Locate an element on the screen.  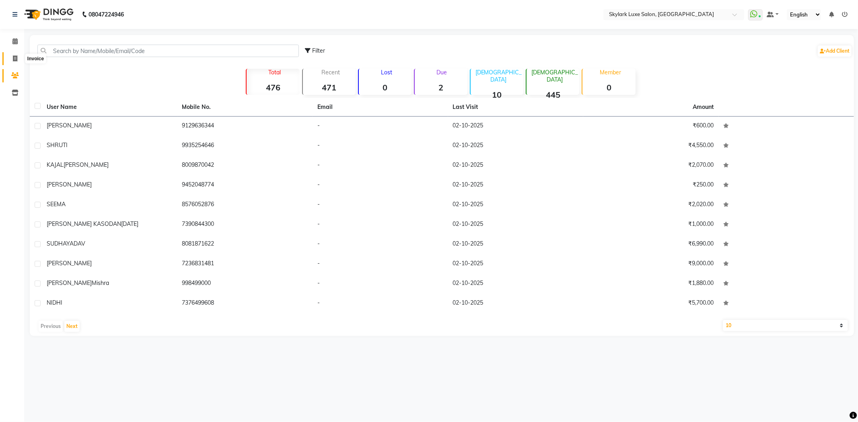
span: SHRUTI is located at coordinates (57, 145).